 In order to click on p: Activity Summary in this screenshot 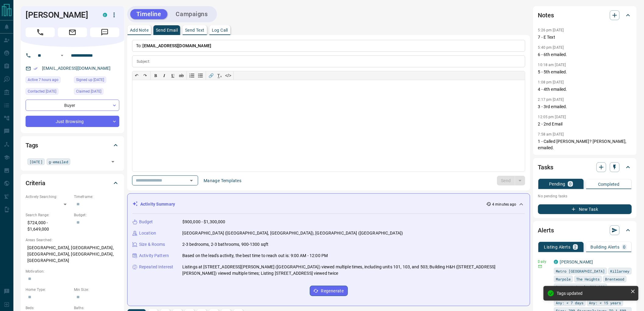, I will do `click(158, 204)`.